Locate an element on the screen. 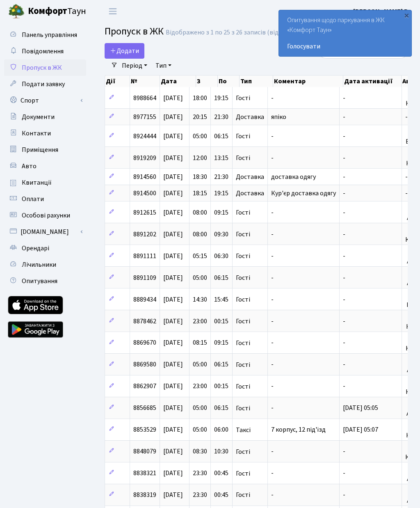 The width and height of the screenshot is (420, 508). span: 8853529 is located at coordinates (145, 430).